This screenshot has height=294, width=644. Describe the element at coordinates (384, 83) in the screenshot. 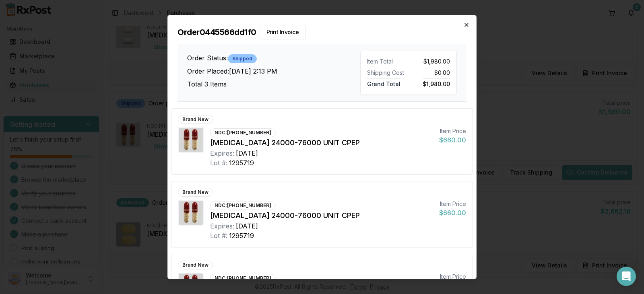

I see `span: Grand Total` at that location.